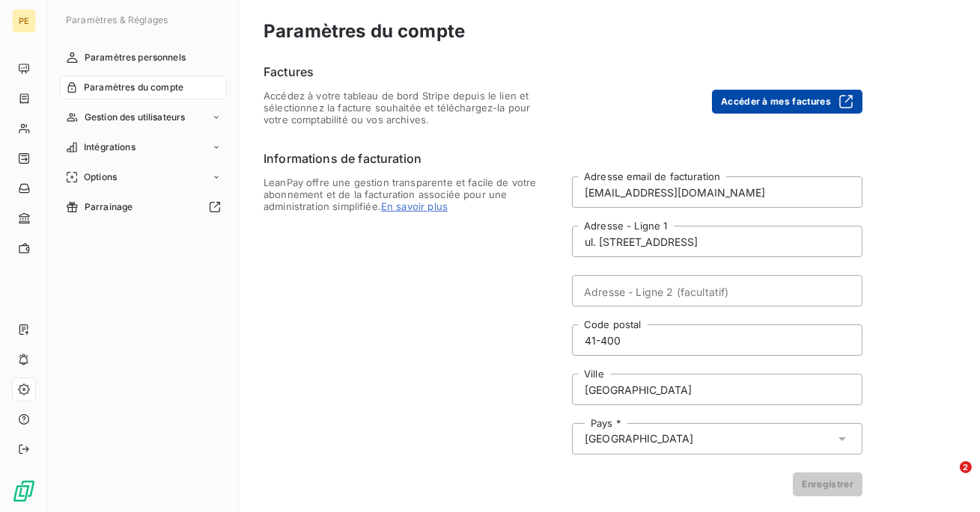 Image resolution: width=980 pixels, height=512 pixels. What do you see at coordinates (109, 207) in the screenshot?
I see `span: Parrainage` at bounding box center [109, 207].